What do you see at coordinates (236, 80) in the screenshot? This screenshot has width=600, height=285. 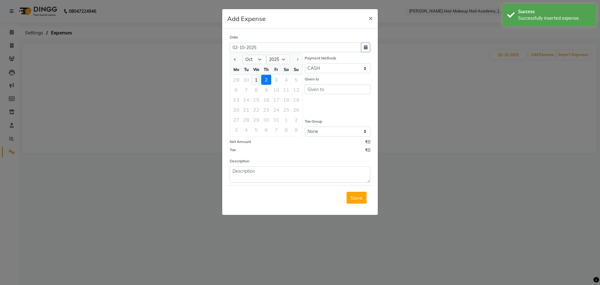 I see `div: 29` at bounding box center [236, 80].